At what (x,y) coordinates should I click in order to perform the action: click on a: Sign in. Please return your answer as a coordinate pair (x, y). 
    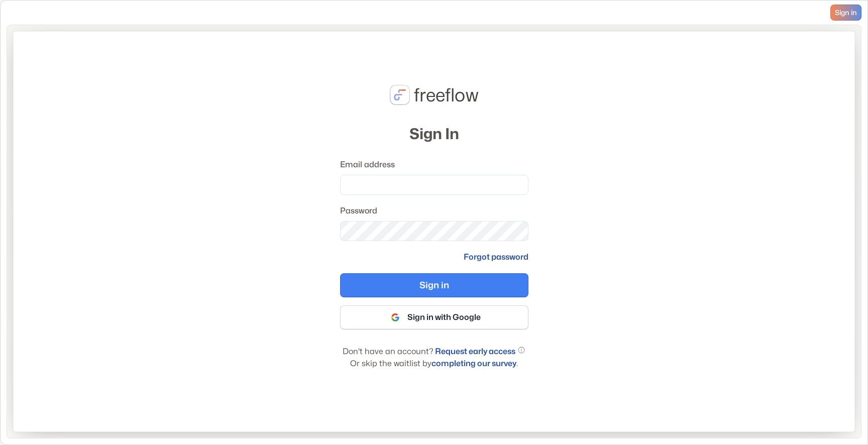
    Looking at the image, I should click on (846, 12).